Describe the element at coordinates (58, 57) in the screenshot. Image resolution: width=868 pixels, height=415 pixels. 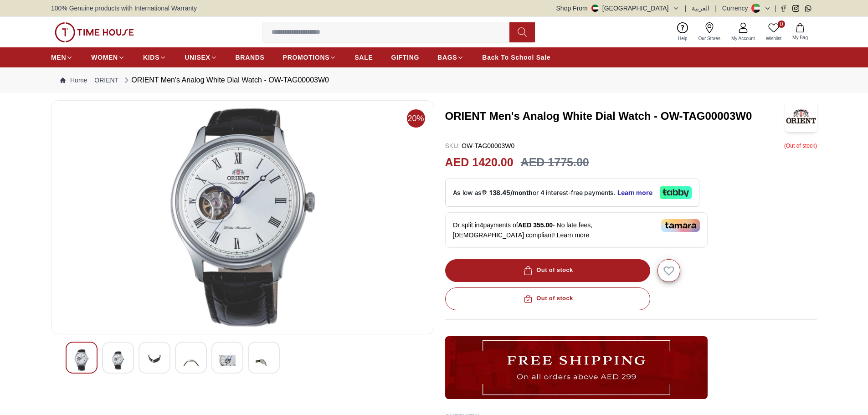
I see `span: MEN` at that location.